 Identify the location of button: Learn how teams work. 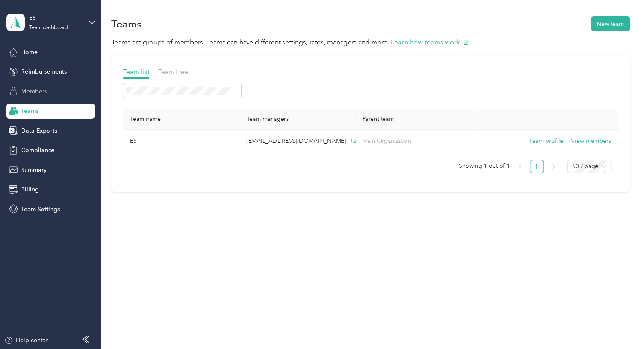
(430, 42).